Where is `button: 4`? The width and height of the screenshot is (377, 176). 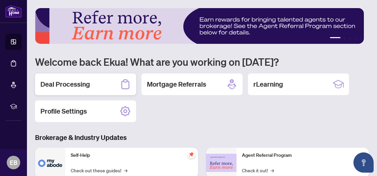
button: 4 is located at coordinates (355, 38).